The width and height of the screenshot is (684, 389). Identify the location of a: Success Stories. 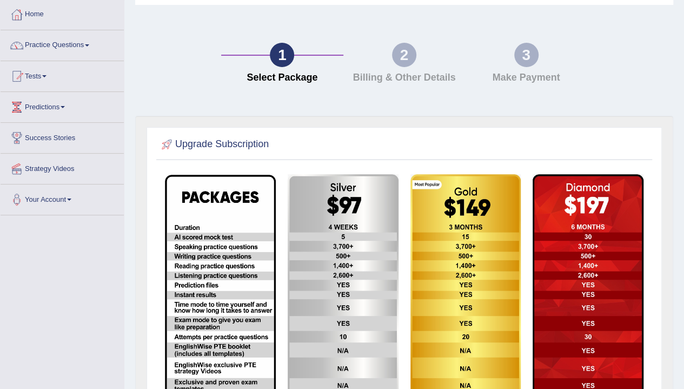
(62, 136).